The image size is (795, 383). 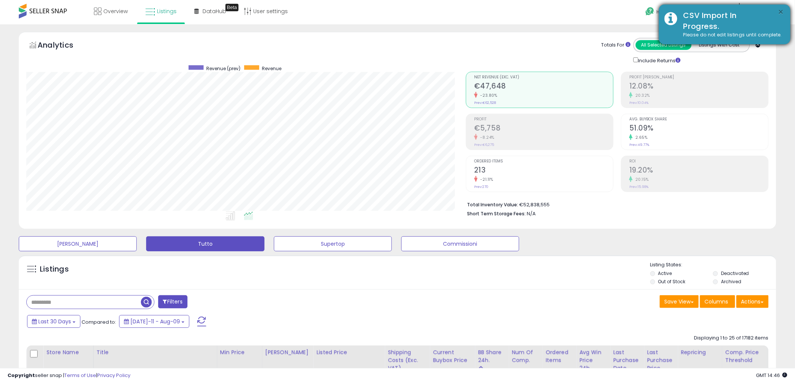 What do you see at coordinates (525, 357) in the screenshot?
I see `div: Num of Comp.` at bounding box center [525, 357].